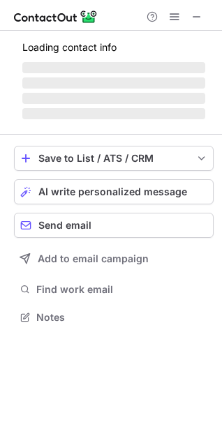  Describe the element at coordinates (114, 47) in the screenshot. I see `p: Loading contact info` at that location.